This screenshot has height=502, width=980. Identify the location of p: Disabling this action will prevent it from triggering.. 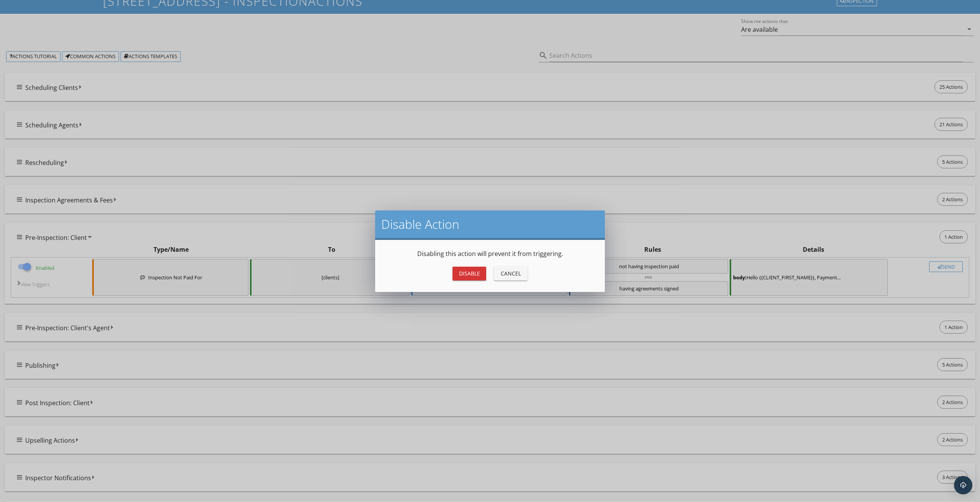
(490, 253).